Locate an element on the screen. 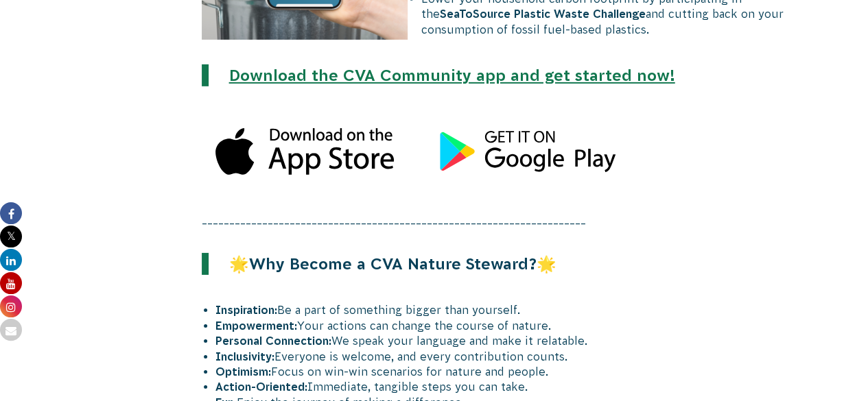 The height and width of the screenshot is (401, 868). a: Download the CVA Community app and get started now! is located at coordinates (452, 76).